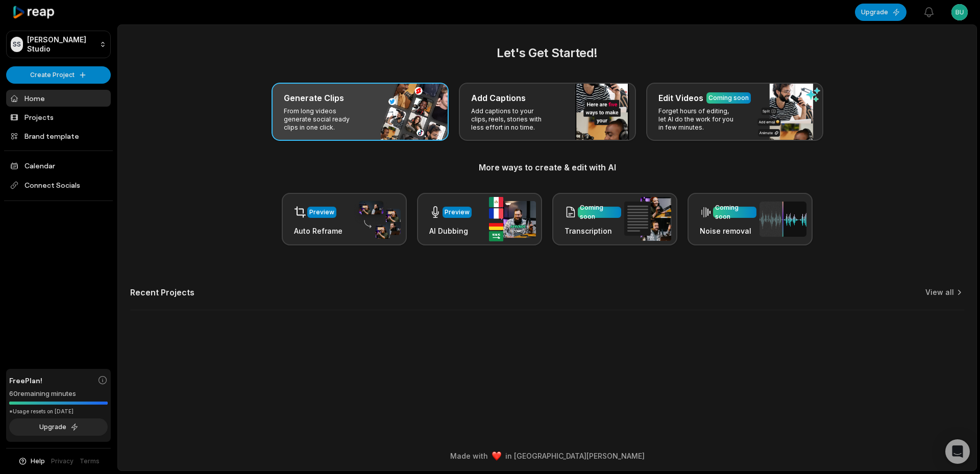 Image resolution: width=980 pixels, height=474 pixels. I want to click on p: Forget hours of editing, let AI do the work for you in few minutes., so click(698, 119).